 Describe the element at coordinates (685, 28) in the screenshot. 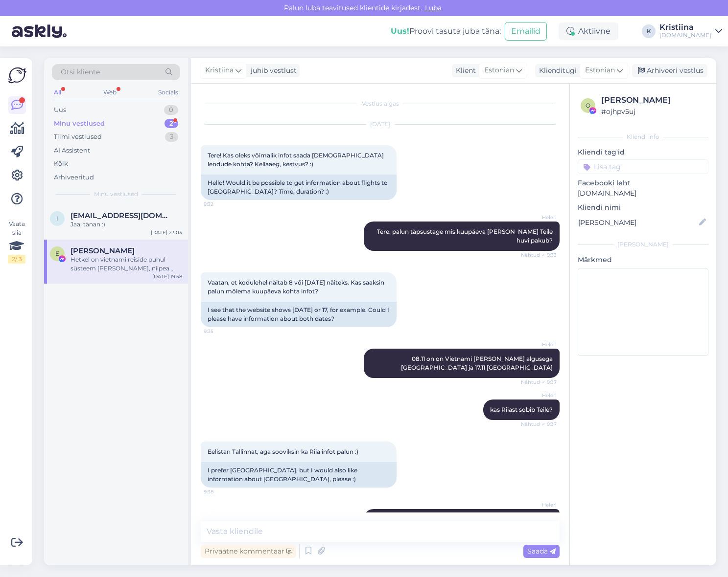

I see `div: Kristiina` at that location.